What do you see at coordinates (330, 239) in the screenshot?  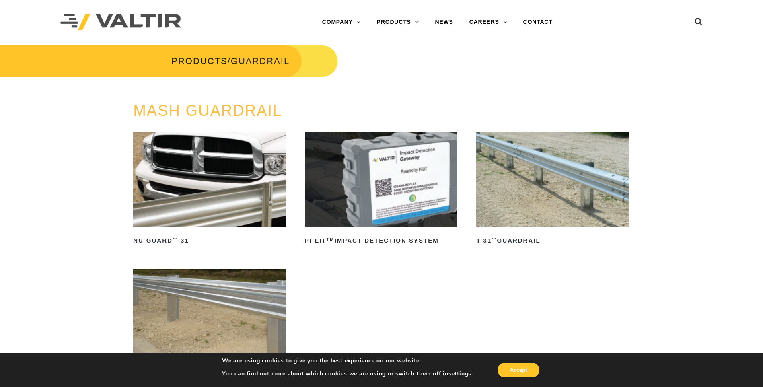 I see `sup: TM` at bounding box center [330, 239].